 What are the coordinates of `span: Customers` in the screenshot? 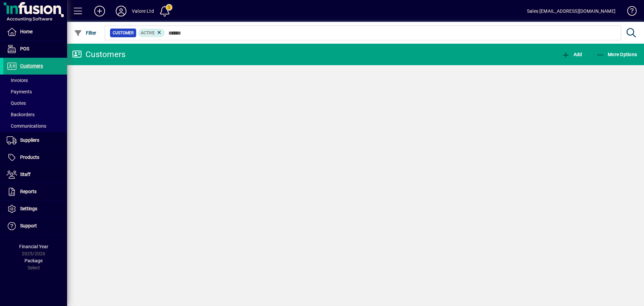 It's located at (32, 66).